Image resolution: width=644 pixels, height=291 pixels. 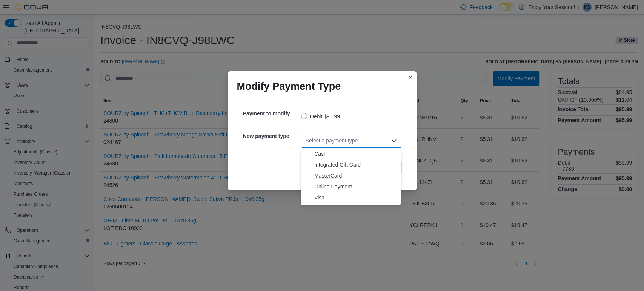 What do you see at coordinates (351, 176) in the screenshot?
I see `button: MasterCard` at bounding box center [351, 176].